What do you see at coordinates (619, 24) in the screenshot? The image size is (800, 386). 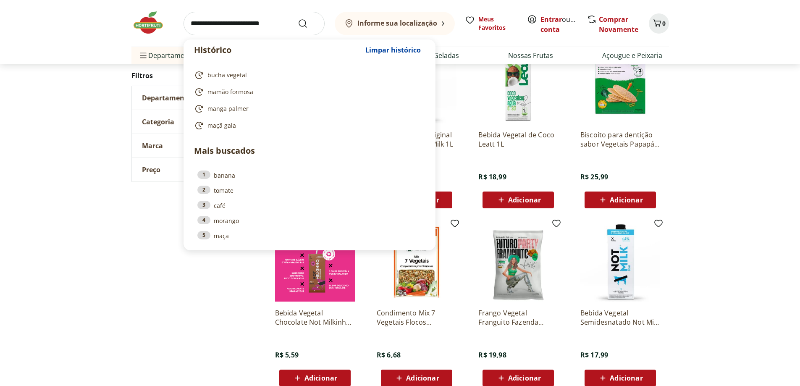 I see `a: Comprar Novamente` at bounding box center [619, 24].